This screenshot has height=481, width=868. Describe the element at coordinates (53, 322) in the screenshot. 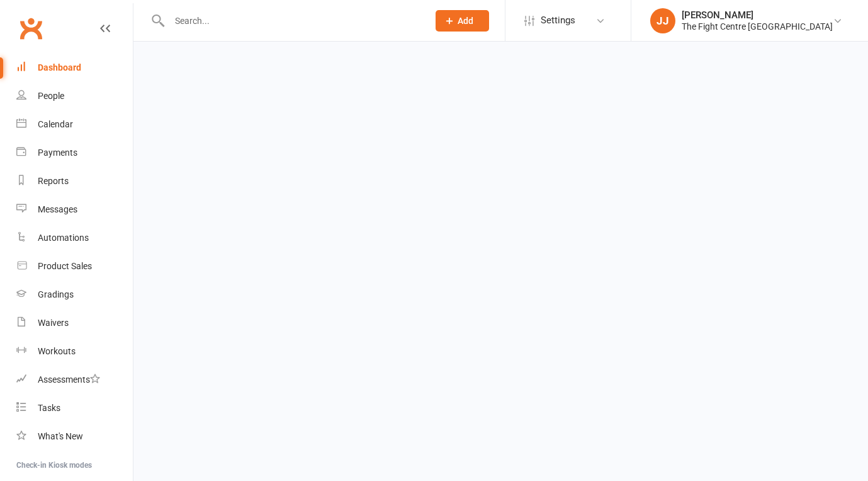

I see `div: Waivers` at that location.